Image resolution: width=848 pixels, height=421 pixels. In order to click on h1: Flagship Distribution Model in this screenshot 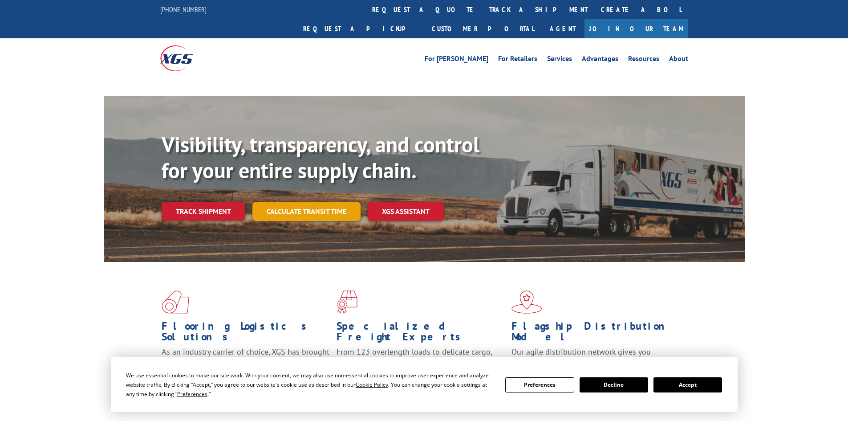, I will do `click(596, 333)`.